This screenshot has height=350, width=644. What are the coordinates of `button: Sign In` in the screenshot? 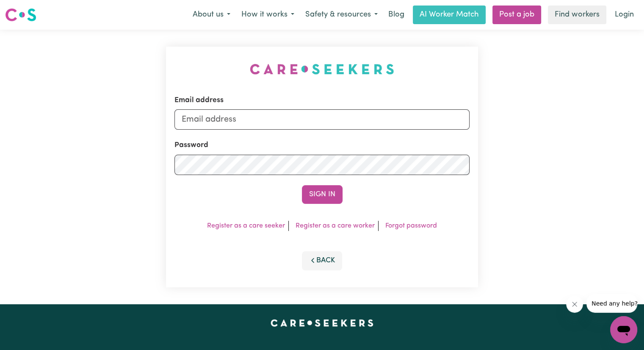 It's located at (322, 195).